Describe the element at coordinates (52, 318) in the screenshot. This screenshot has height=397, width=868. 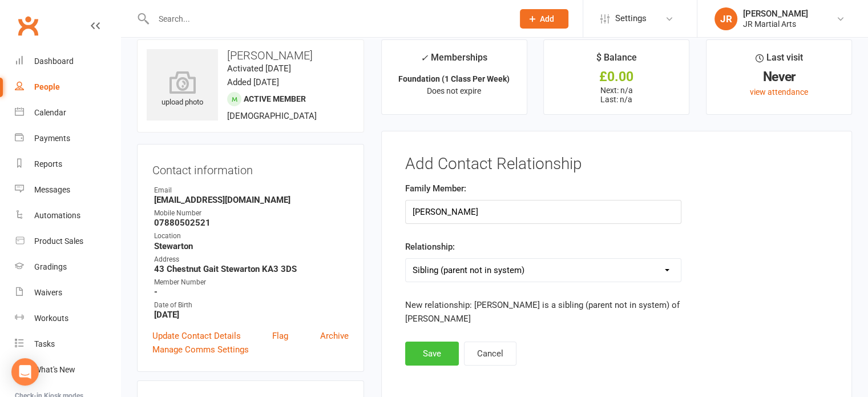
I see `div: Workouts` at that location.